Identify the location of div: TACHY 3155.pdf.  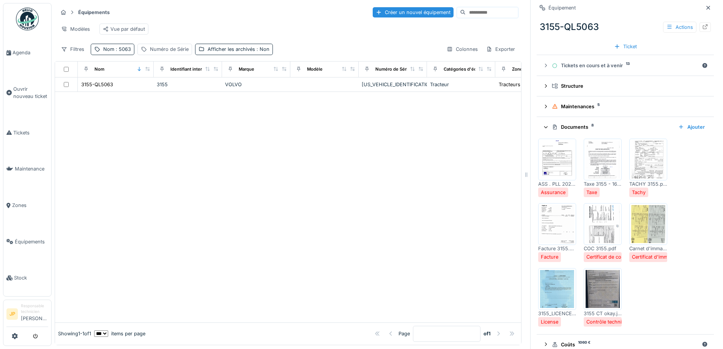
(648, 184).